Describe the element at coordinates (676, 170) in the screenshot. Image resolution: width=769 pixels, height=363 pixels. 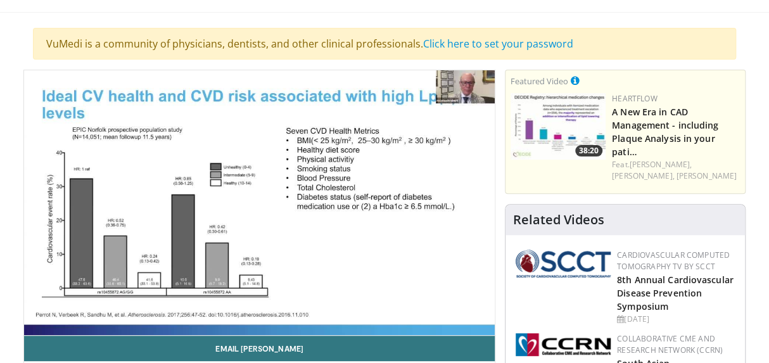
I see `div: Feat.` at that location.